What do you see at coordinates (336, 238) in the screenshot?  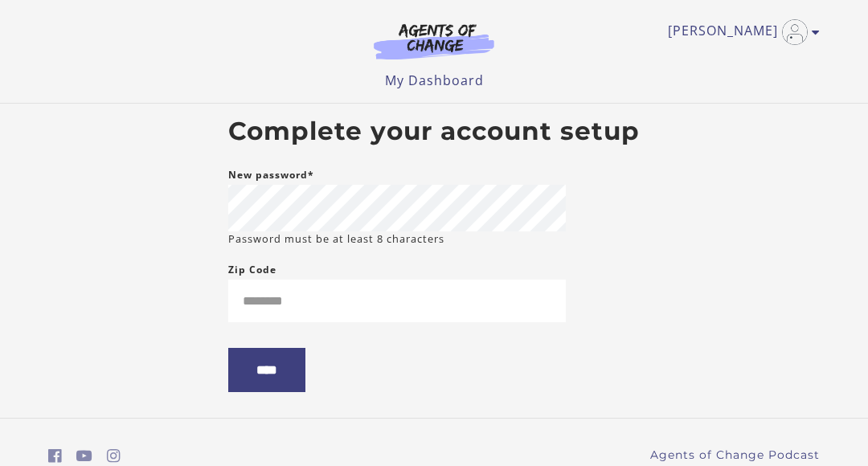 I see `small: Password must be at least 8 characters` at bounding box center [336, 238].